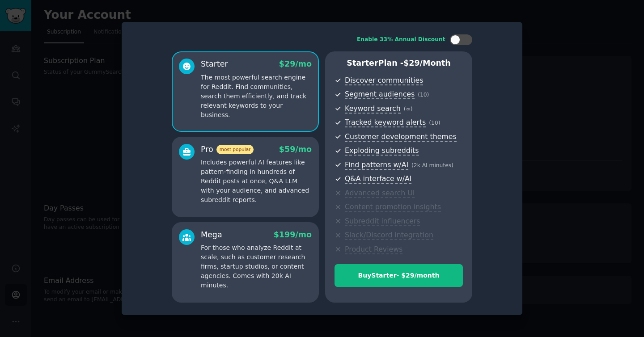 This screenshot has height=337, width=644. I want to click on div: Enable 33% Annual Discount, so click(401, 40).